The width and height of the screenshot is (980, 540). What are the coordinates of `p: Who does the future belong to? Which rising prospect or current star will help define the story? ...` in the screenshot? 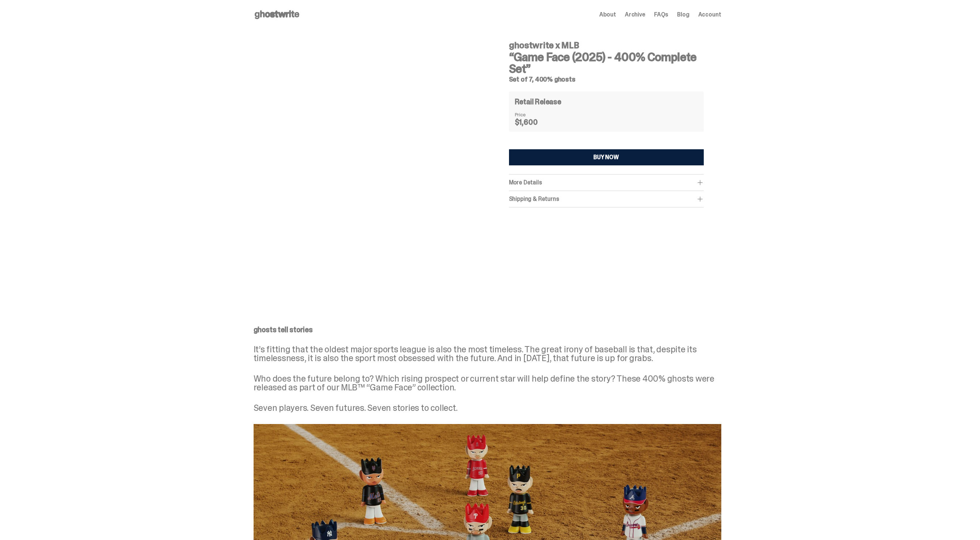 It's located at (488, 383).